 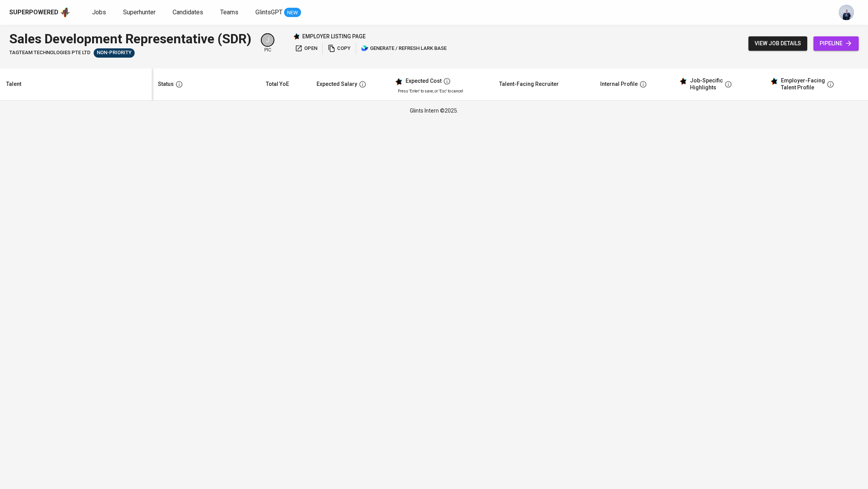 What do you see at coordinates (777, 43) in the screenshot?
I see `button: view job details` at bounding box center [777, 43].